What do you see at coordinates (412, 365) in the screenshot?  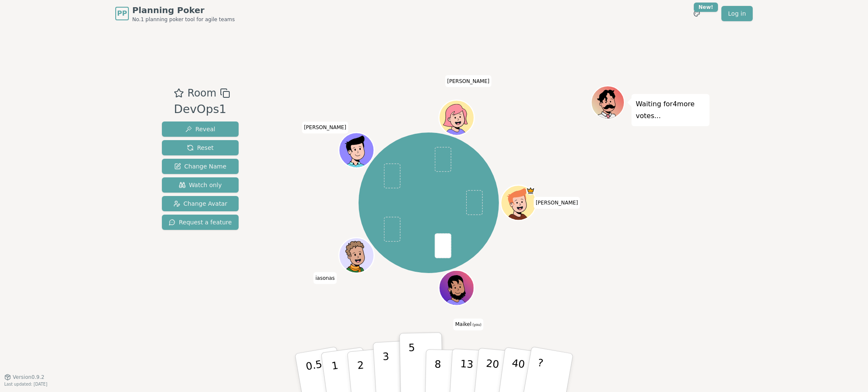 I see `p: 5` at bounding box center [412, 365].